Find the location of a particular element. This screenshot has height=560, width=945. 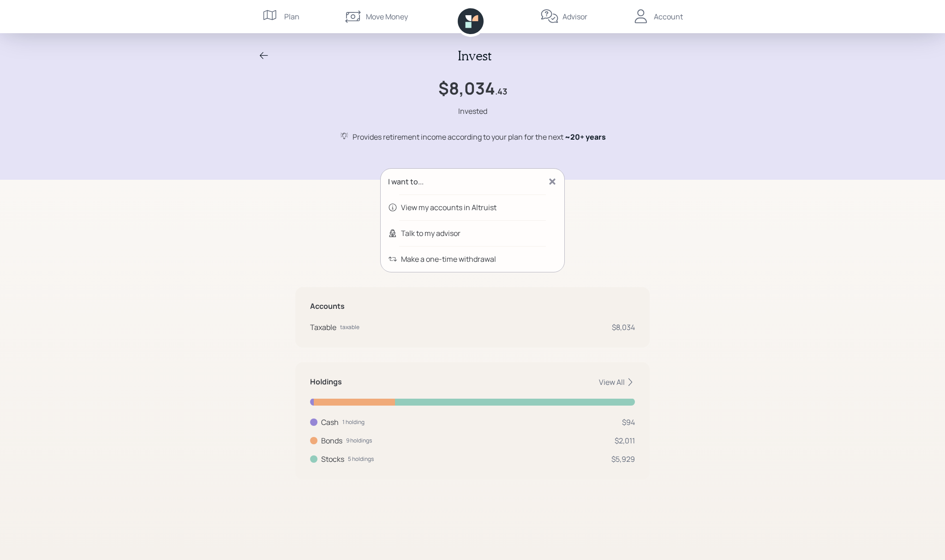

div: 1 holding is located at coordinates (353, 422).